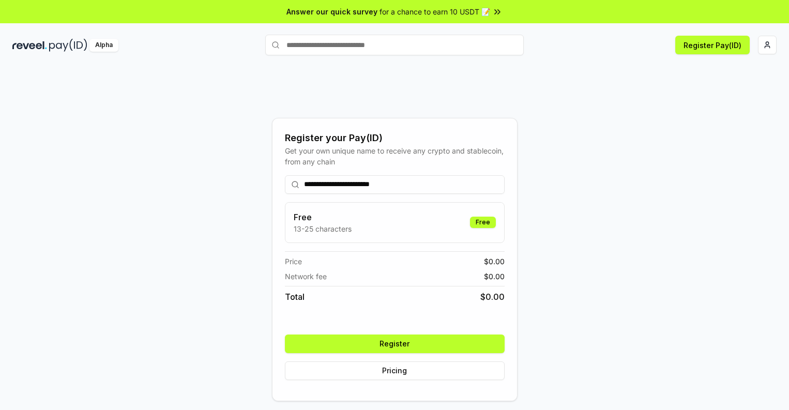 This screenshot has width=789, height=410. What do you see at coordinates (68, 45) in the screenshot?
I see `img: pay_id` at bounding box center [68, 45].